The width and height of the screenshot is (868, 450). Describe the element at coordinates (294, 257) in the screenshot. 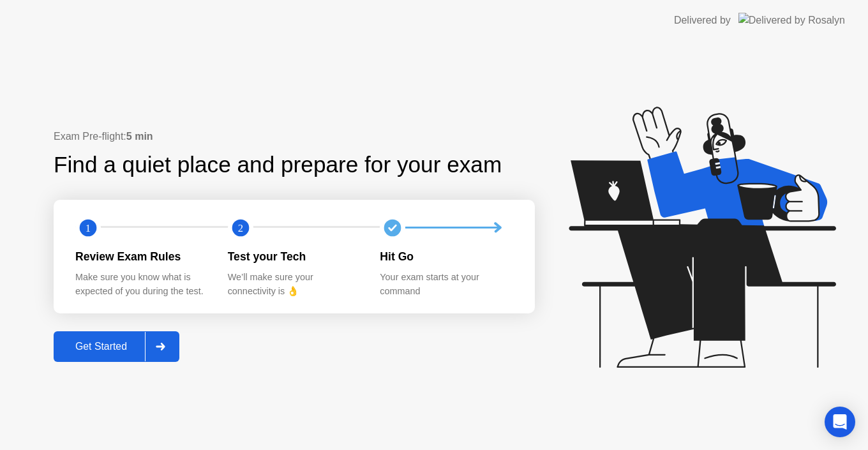

I see `div: Test your Tech` at that location.